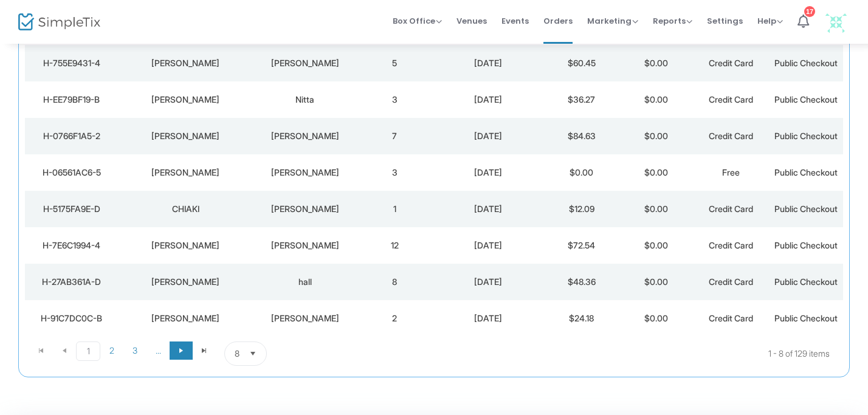 The image size is (868, 415). I want to click on div: Data table, so click(434, 177).